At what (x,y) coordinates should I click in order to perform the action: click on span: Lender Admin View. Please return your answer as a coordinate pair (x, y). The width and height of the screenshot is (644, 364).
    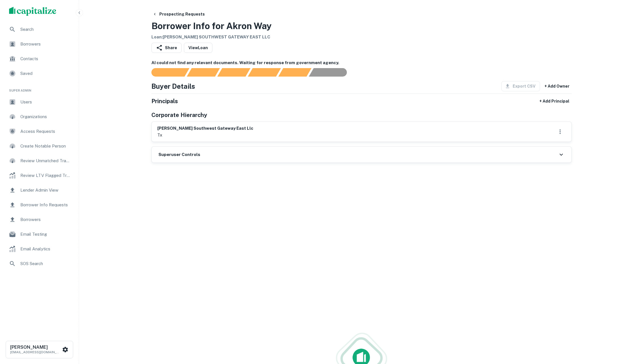
    Looking at the image, I should click on (46, 190).